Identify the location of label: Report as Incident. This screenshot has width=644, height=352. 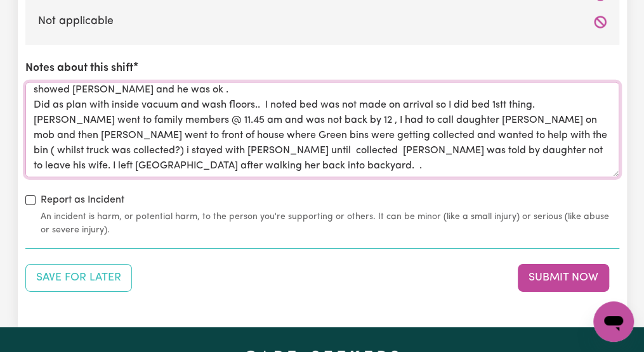
(83, 200).